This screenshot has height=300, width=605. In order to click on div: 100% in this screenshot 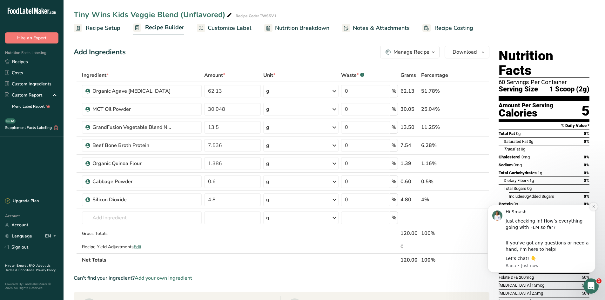, I will do `click(440, 234)`.